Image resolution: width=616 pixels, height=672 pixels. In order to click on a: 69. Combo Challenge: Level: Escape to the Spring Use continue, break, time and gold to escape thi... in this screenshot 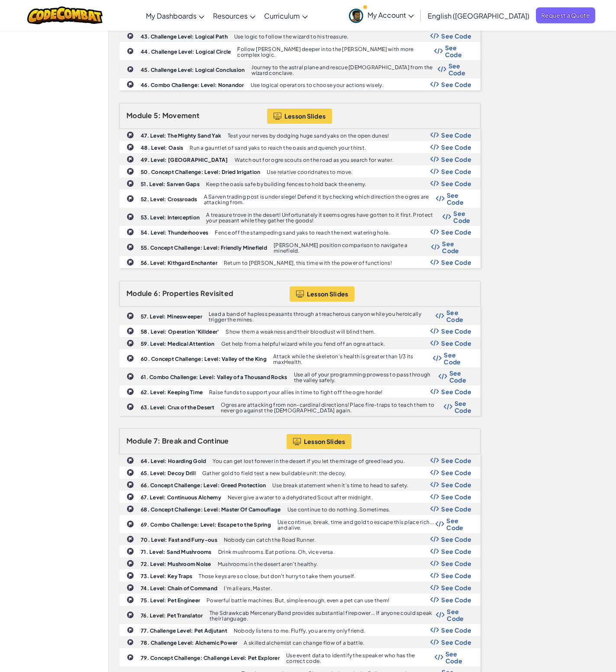, I will do `click(300, 524)`.